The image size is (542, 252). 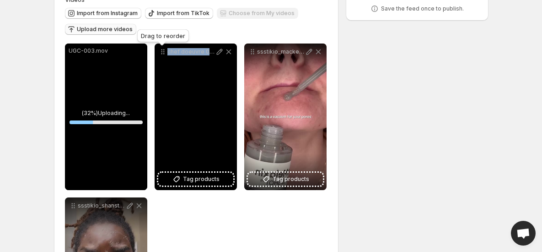 I want to click on div: chef doeuvre 002 AAATag products, so click(x=196, y=117).